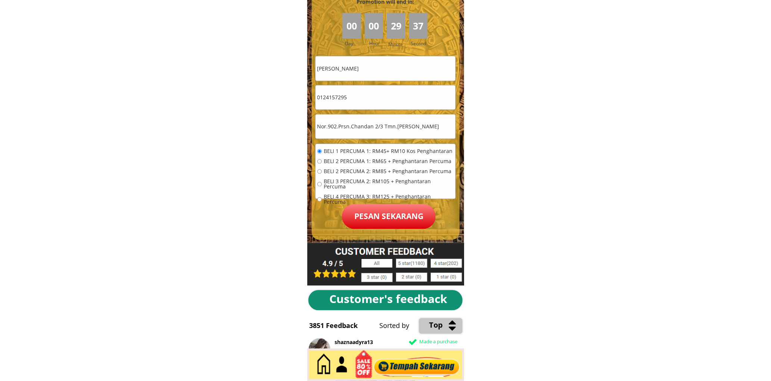  What do you see at coordinates (389, 162) in the screenshot?
I see `span: BELI 2 PERCUMA 1: RM65 + Penghantaran Percuma` at bounding box center [389, 162].